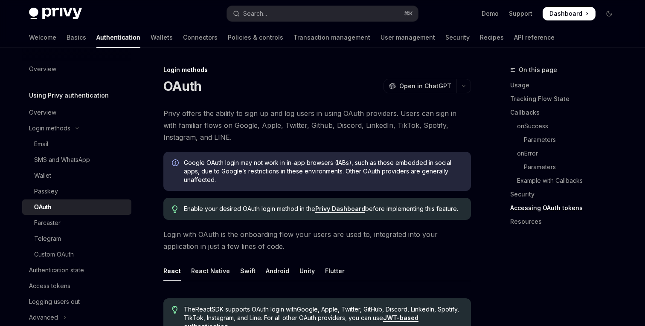 This screenshot has width=645, height=326. I want to click on div: Passkey, so click(46, 191).